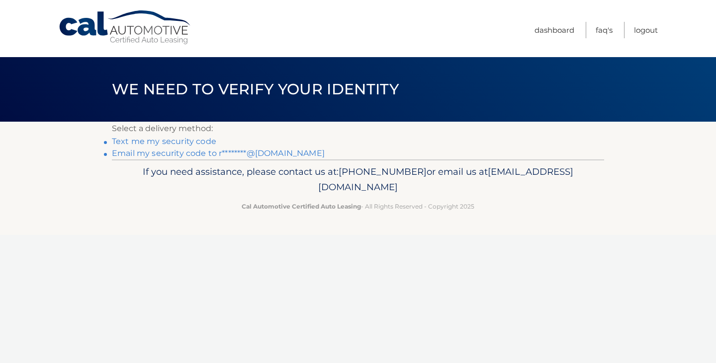 This screenshot has height=363, width=716. What do you see at coordinates (358, 129) in the screenshot?
I see `p: Select a delivery method:` at bounding box center [358, 129].